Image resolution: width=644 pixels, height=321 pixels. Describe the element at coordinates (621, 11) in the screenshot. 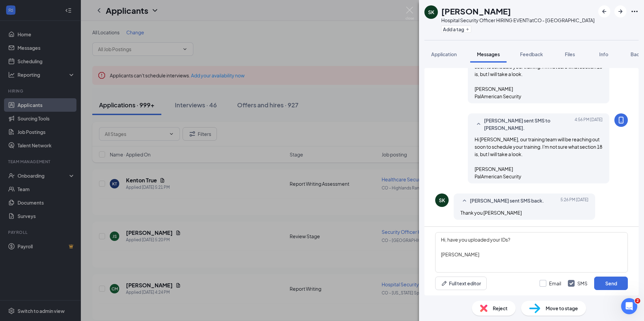

I see `svg: ArrowRight` at that location.